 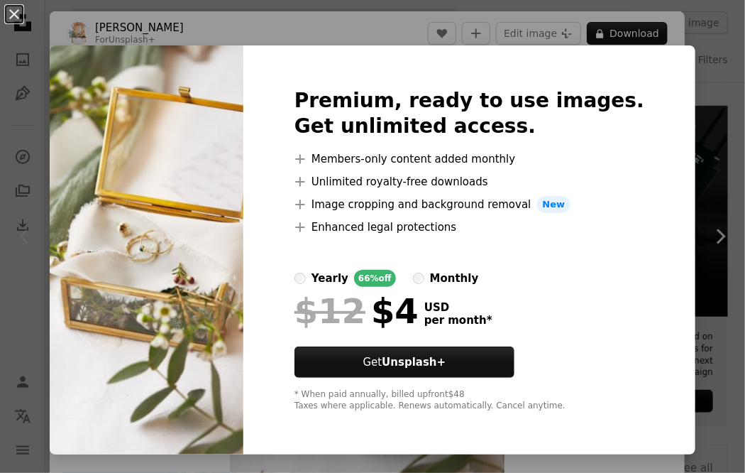 What do you see at coordinates (330, 278) in the screenshot?
I see `div: yearly` at bounding box center [330, 278].